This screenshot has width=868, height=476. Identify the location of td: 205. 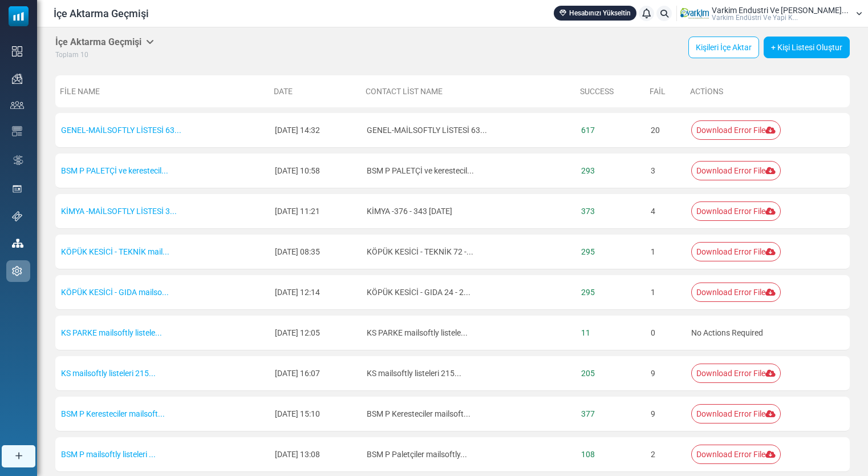
(611, 373).